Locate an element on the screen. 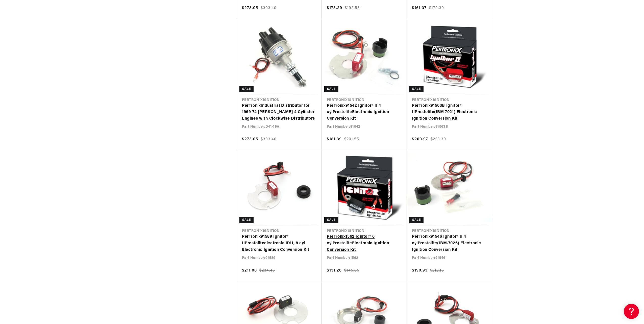  a: PerTronix91563B Ignitor® IIPrestolite(IBM 7021) Electronic Ignition Conversion Kit is located at coordinates (449, 112).